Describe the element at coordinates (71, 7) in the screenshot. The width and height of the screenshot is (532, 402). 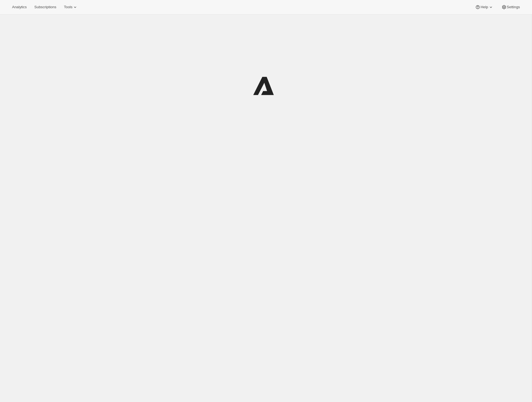
I see `button: Tools` at that location.